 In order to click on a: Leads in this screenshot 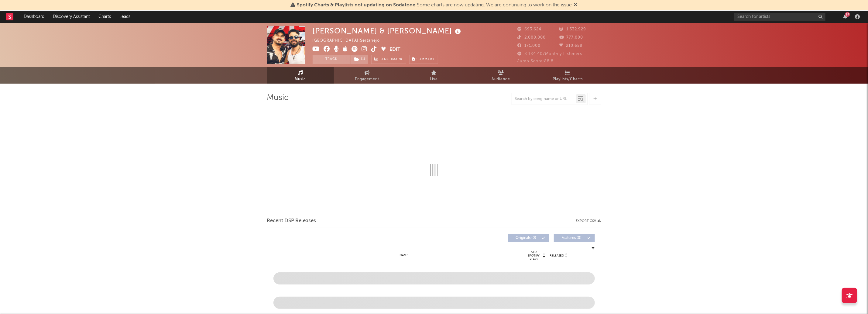, I will do `click(125, 16)`.